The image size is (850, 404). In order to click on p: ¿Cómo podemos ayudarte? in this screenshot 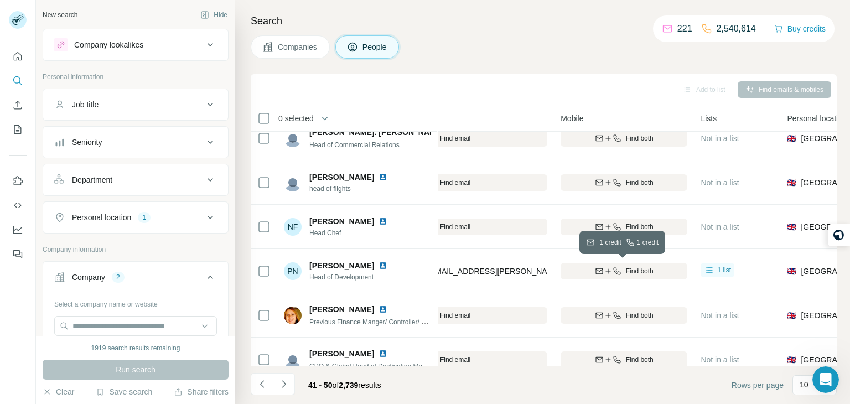, I will do `click(111, 173)`.